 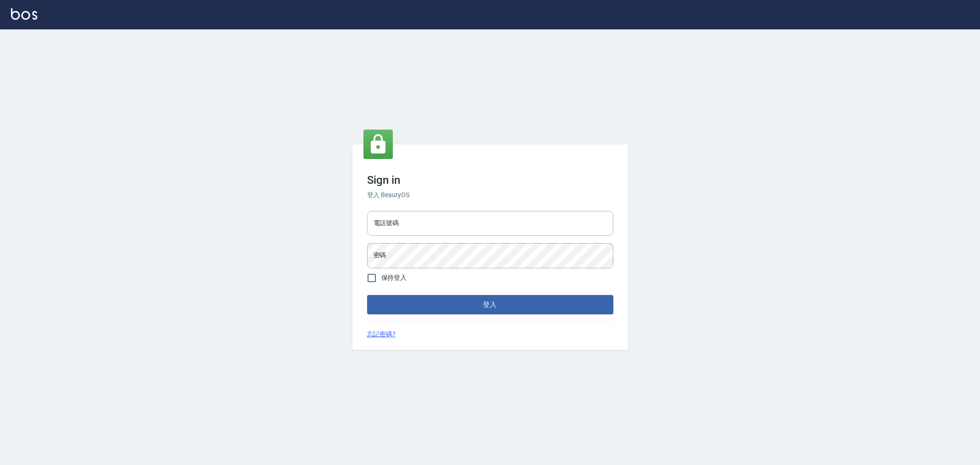 I want to click on h3: Sign in, so click(x=490, y=180).